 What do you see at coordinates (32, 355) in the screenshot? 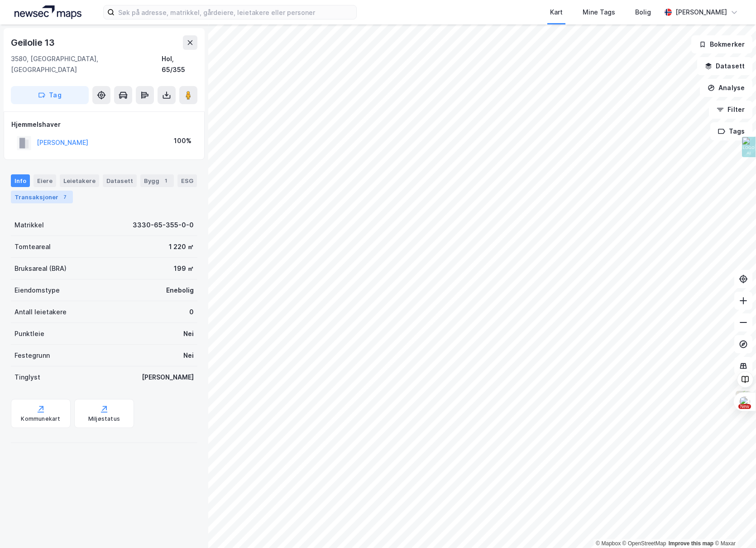
I see `div: Festegrunn` at bounding box center [32, 355].